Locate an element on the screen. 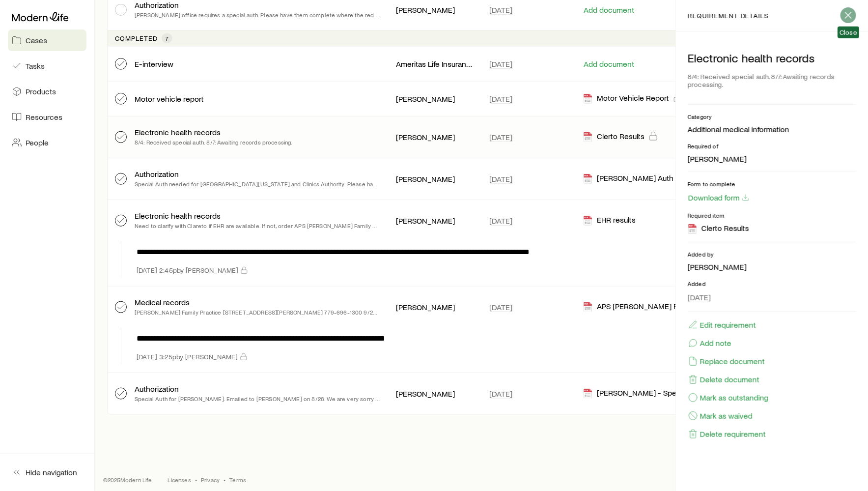 The width and height of the screenshot is (868, 491). button: Mark as outstanding is located at coordinates (728, 397).